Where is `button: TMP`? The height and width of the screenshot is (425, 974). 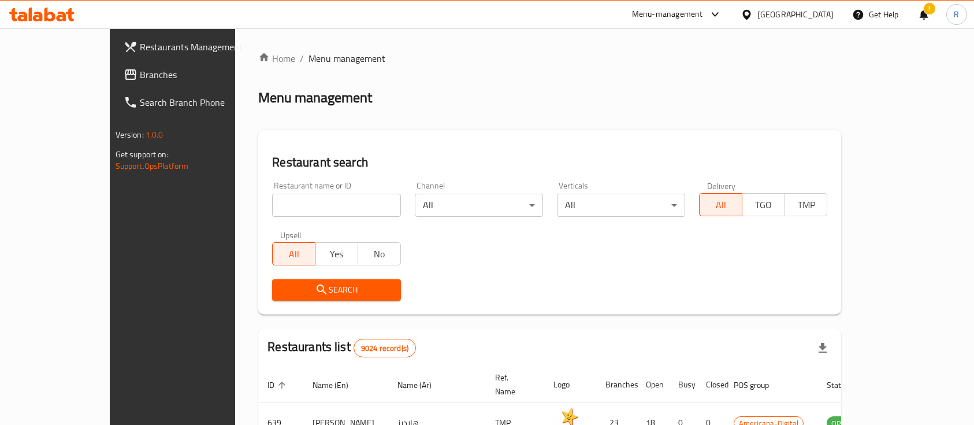
button: TMP is located at coordinates (806, 204).